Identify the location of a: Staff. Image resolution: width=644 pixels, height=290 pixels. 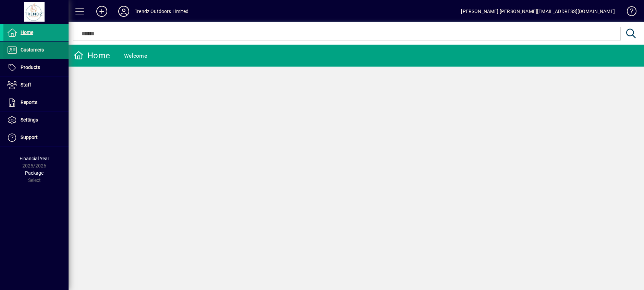
(36, 85).